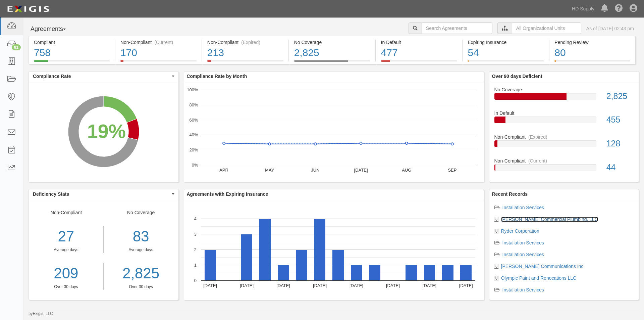 The height and width of the screenshot is (320, 644). I want to click on text: 80%, so click(194, 105).